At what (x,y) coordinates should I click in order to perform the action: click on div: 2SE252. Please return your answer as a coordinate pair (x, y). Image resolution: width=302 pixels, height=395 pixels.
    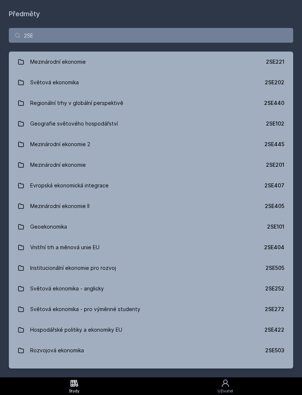
    Looking at the image, I should click on (275, 289).